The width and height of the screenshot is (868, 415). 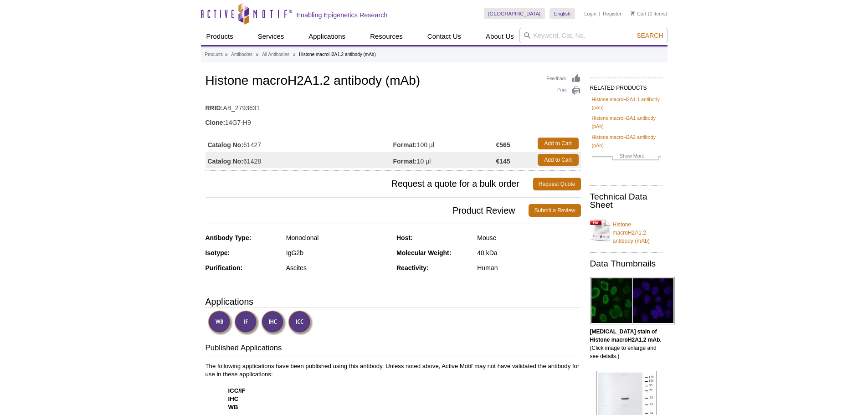 What do you see at coordinates (626, 122) in the screenshot?
I see `a: Histone macroH2A1 antibody (pAb)` at bounding box center [626, 122].